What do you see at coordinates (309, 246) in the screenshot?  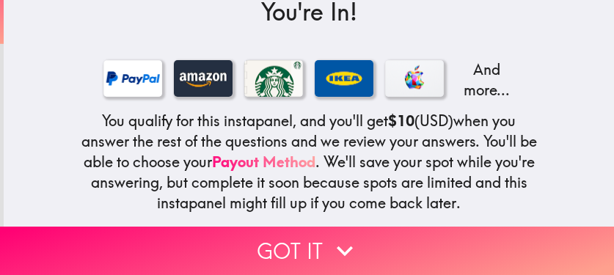 I see `h5: You might be asked for additional verification of your answers - see our .` at bounding box center [309, 246].